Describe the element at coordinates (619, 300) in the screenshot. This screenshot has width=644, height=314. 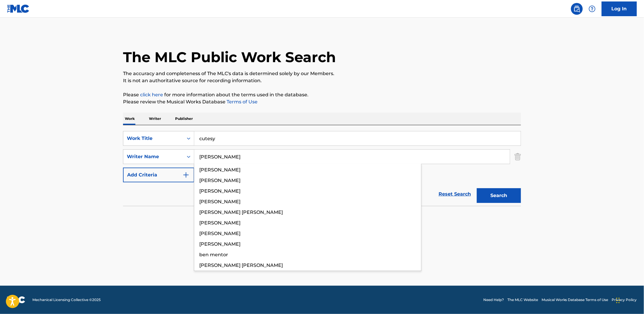
I see `div: Drag` at that location.